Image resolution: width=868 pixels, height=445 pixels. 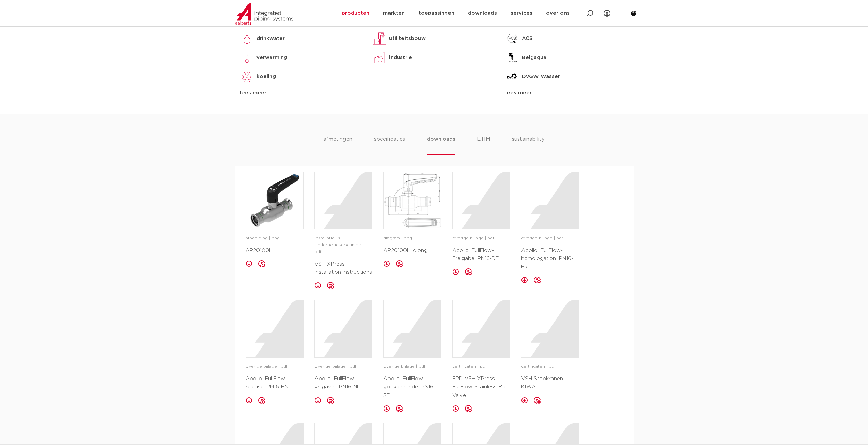 What do you see at coordinates (247, 77) in the screenshot?
I see `img: koeling` at bounding box center [247, 77].